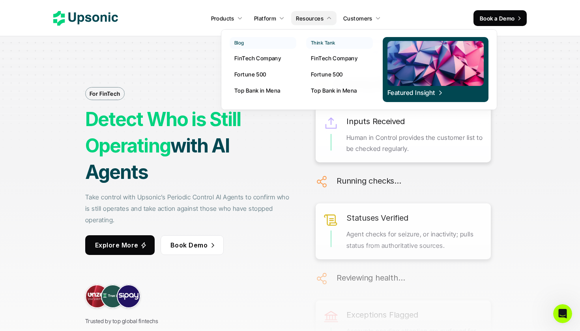 This screenshot has width=580, height=331. Describe the element at coordinates (189, 245) in the screenshot. I see `p: Book Demo` at that location.